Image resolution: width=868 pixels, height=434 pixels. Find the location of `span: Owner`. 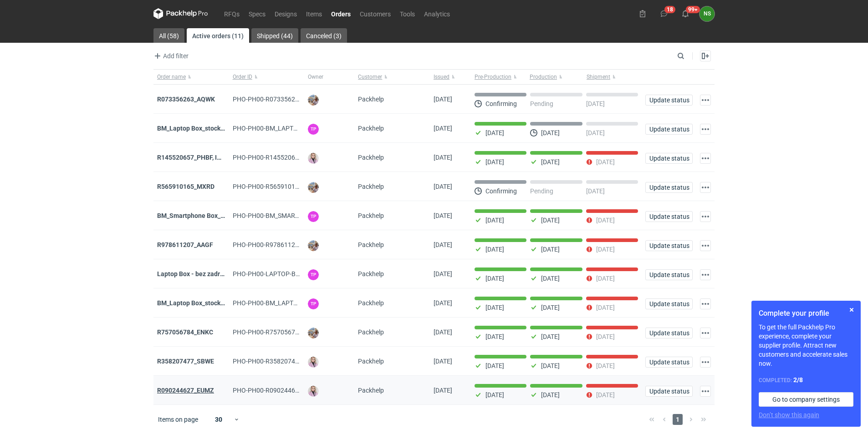

span: Owner is located at coordinates (315, 77).